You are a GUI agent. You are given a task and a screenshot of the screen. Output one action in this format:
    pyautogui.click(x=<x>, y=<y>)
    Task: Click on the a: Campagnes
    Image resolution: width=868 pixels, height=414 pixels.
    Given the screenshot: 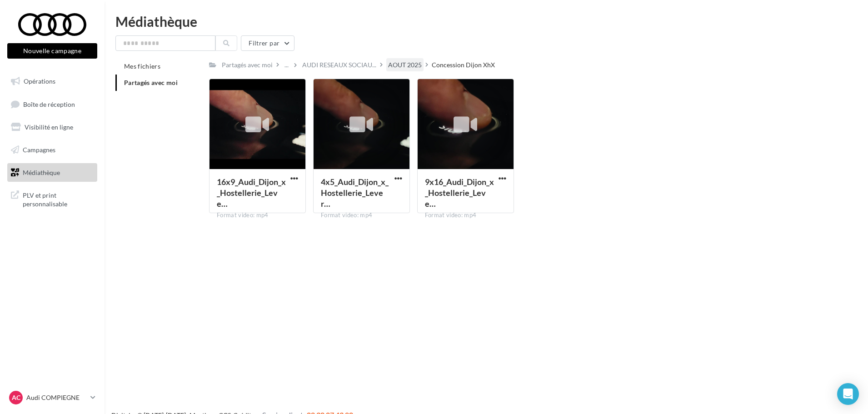 What is the action you would take?
    pyautogui.click(x=52, y=150)
    